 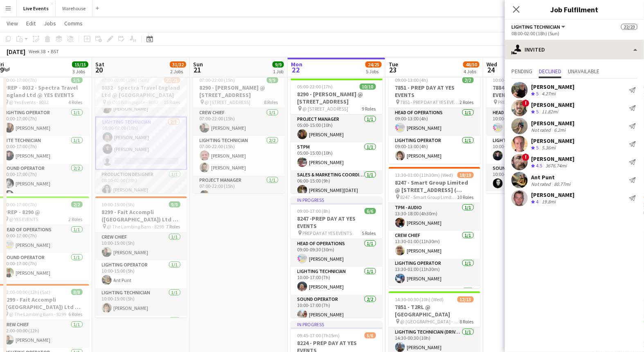 I want to click on div: Invited, so click(x=574, y=49).